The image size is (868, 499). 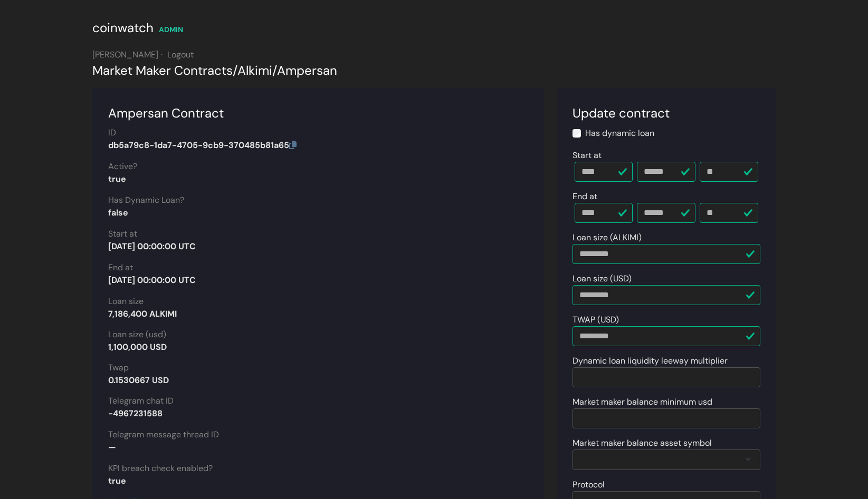 I want to click on strong: 0.1530667 USD, so click(x=138, y=380).